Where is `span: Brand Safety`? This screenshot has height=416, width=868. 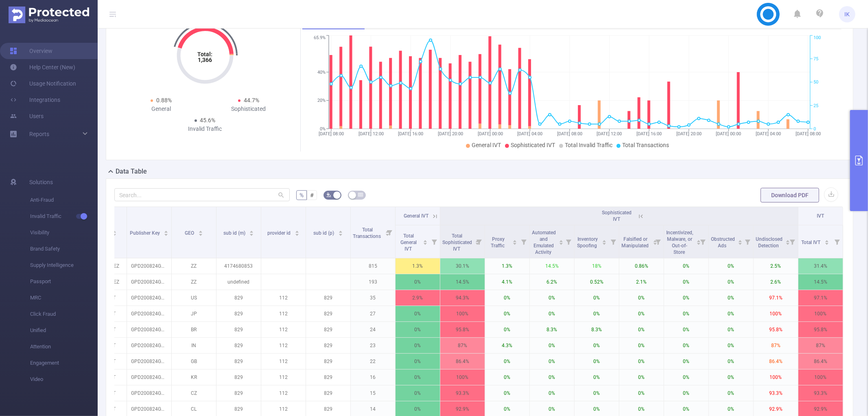 span: Brand Safety is located at coordinates (64, 249).